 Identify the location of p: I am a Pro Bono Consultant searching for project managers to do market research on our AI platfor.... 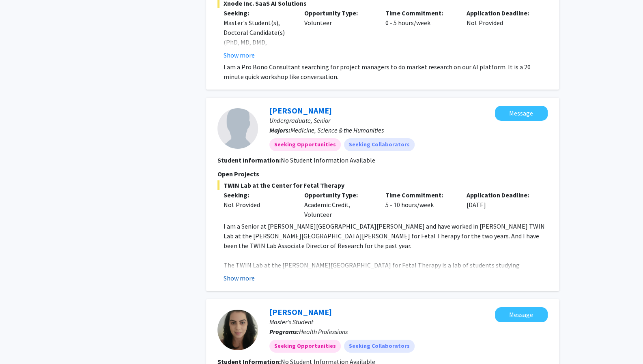
(386, 72).